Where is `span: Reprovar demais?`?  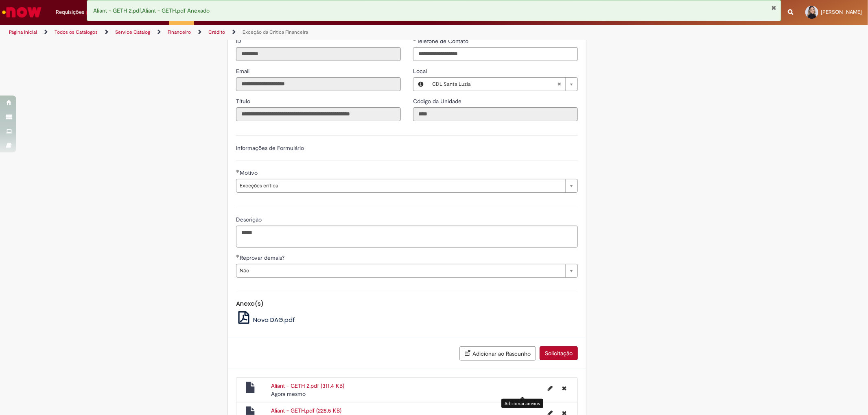 span: Reprovar demais? is located at coordinates (263, 258).